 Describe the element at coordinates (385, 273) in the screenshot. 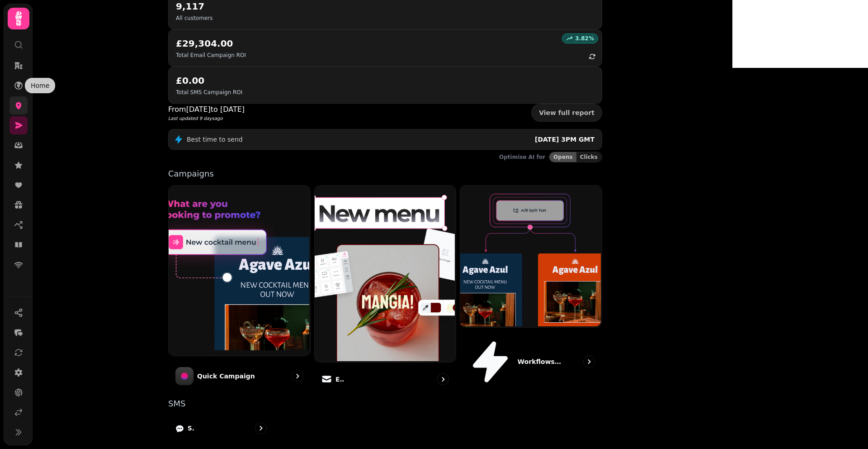

I see `img: Email` at that location.